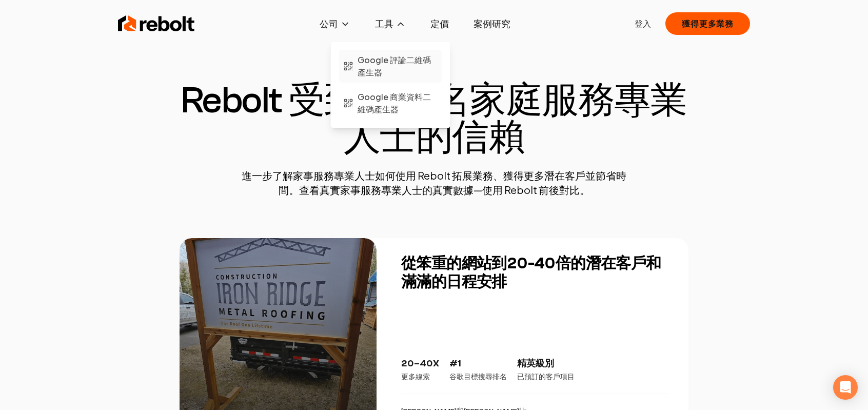 The image size is (868, 410). I want to click on font: #1, so click(455, 363).